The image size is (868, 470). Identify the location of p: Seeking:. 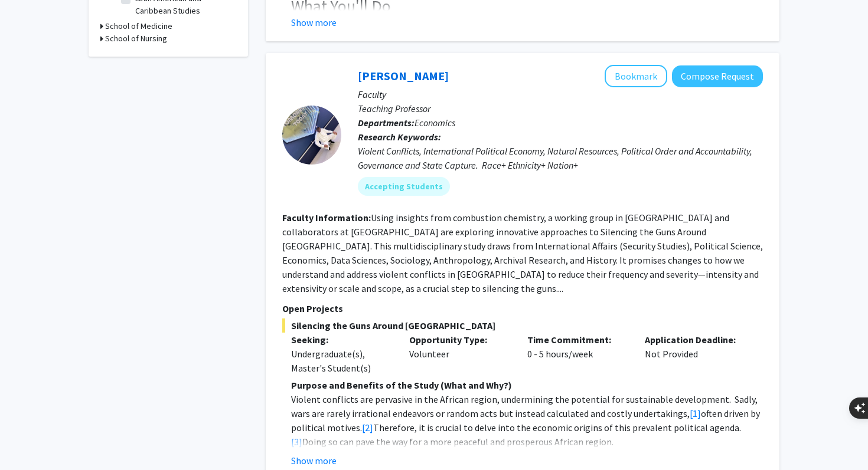
(341, 340).